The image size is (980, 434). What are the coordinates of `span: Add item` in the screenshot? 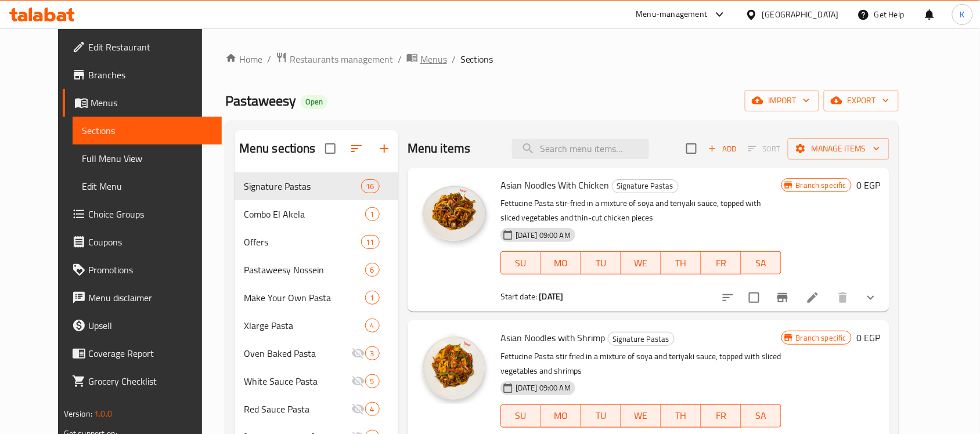 It's located at (723, 148).